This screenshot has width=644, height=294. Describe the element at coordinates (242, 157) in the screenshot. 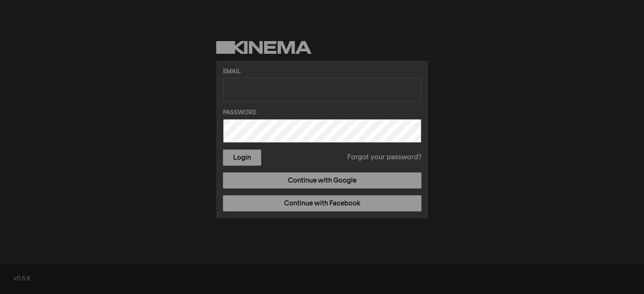

I see `button: Login` at that location.